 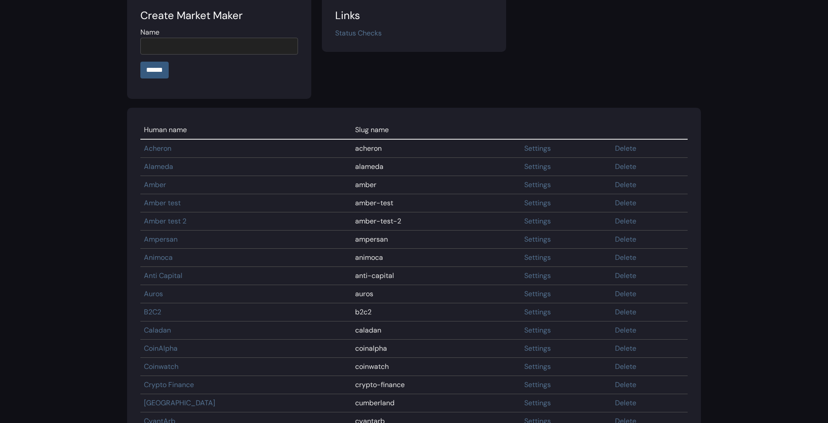 I want to click on a: Crypto Finance, so click(x=169, y=384).